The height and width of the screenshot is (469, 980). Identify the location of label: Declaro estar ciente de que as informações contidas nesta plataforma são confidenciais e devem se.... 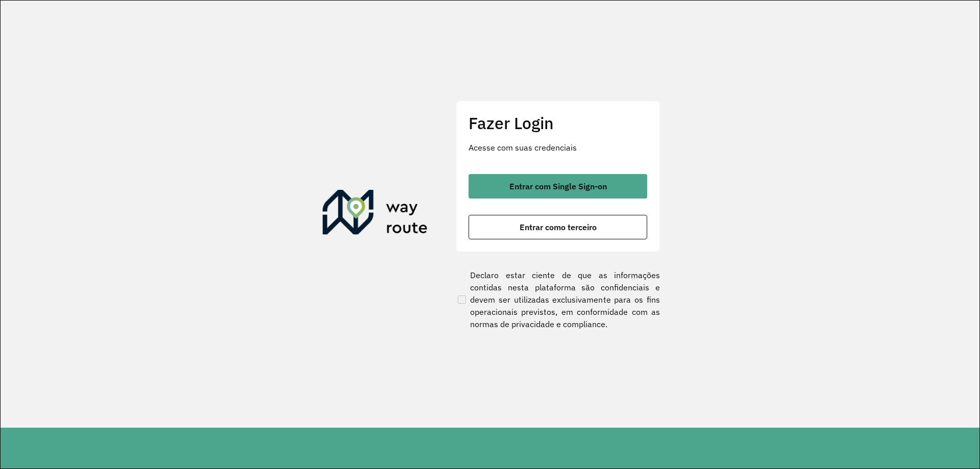
(558, 299).